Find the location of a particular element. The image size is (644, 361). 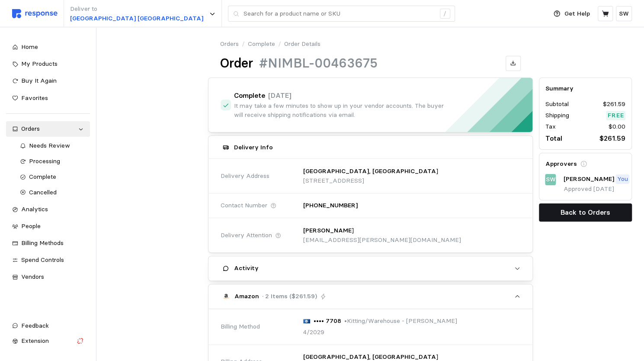

h4: Complete is located at coordinates (250, 96).